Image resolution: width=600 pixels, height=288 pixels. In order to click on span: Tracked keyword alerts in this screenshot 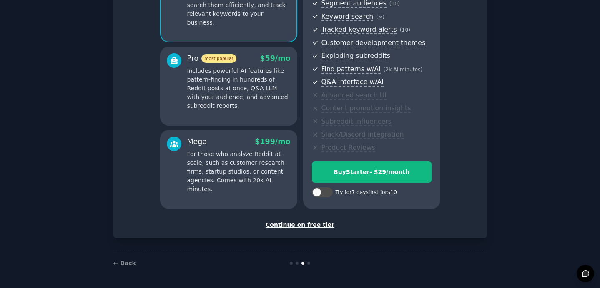, I will do `click(359, 30)`.